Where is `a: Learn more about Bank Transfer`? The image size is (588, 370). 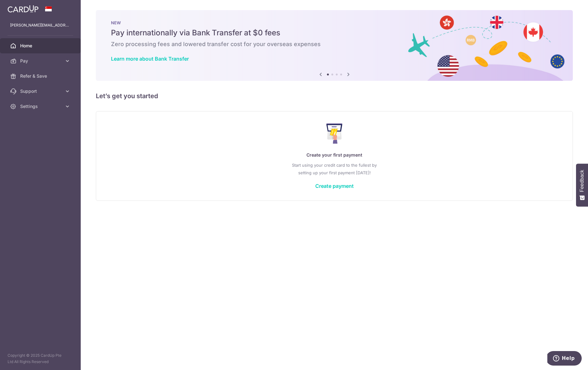
a: Learn more about Bank Transfer is located at coordinates (150, 59).